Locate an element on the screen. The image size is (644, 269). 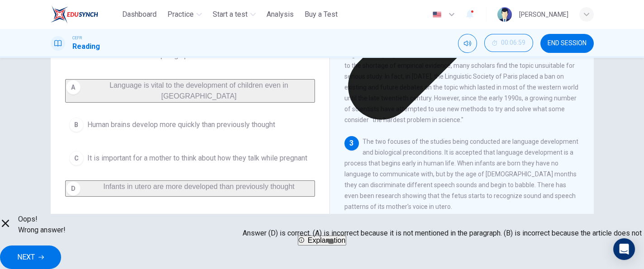
span: Dashboard is located at coordinates (139, 15).